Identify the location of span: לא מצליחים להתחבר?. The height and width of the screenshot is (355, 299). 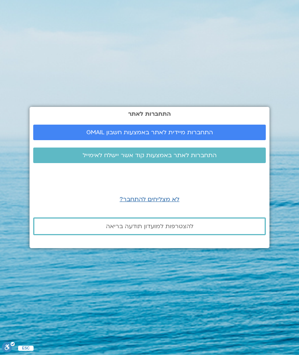
(150, 199).